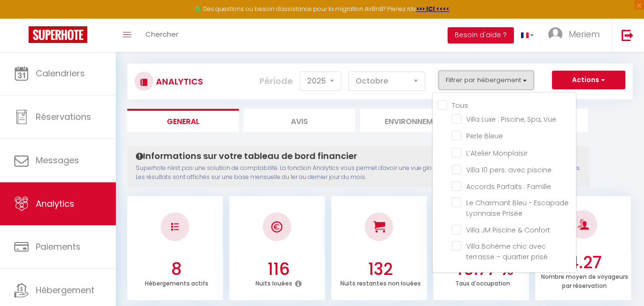 Image resolution: width=644 pixels, height=306 pixels. I want to click on span: Hébergement, so click(65, 289).